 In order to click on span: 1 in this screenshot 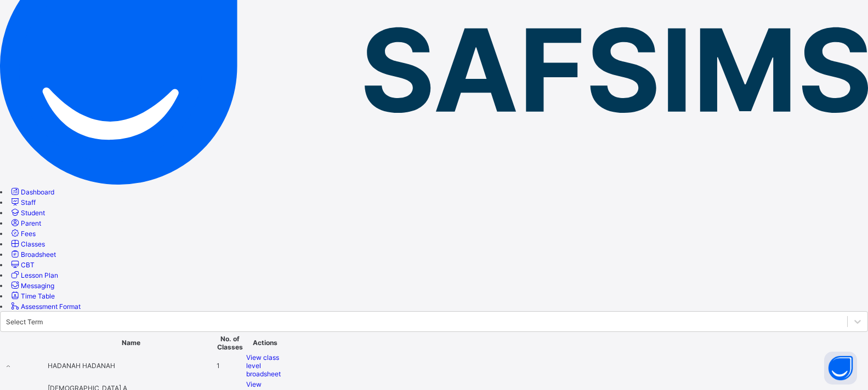, I will do `click(219, 365)`.